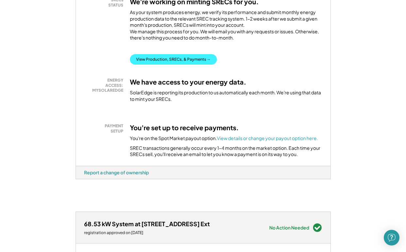  I want to click on div: ENERGY ACCESS: MYSOLAREDGE, so click(105, 85).